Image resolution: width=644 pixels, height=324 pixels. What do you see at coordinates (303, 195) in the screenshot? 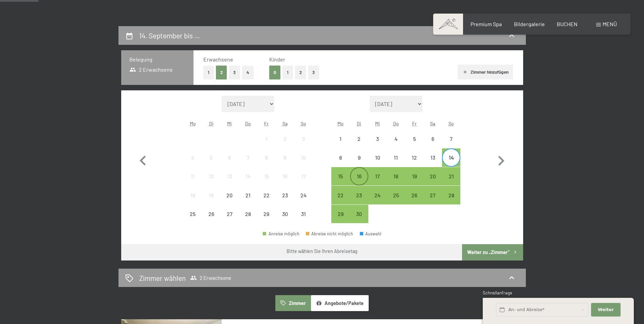
I see `div: Sun Aug 24 2025` at bounding box center [303, 195].